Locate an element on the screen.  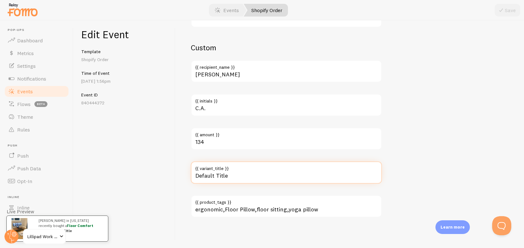
label: {{ amount }} is located at coordinates (286, 133).